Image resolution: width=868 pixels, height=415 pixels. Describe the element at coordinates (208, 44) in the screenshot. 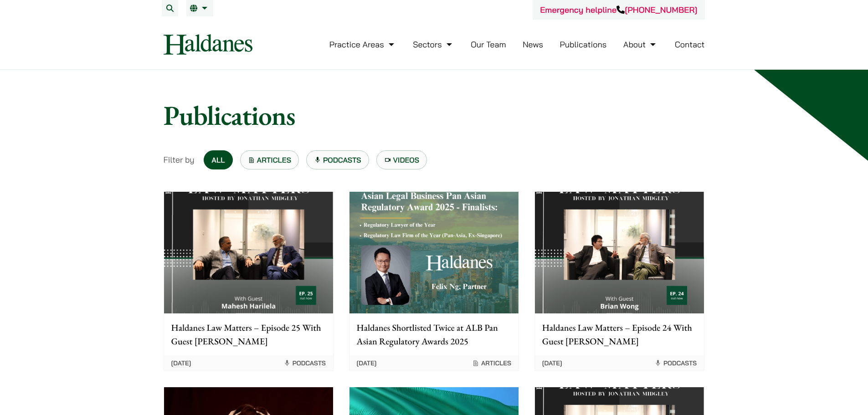

I see `img: Logo of Haldanes` at that location.